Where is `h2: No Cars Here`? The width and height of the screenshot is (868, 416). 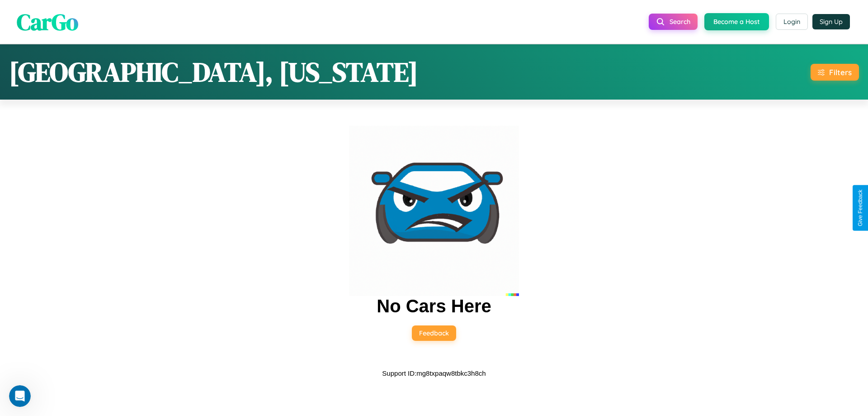 h2: No Cars Here is located at coordinates (433, 306).